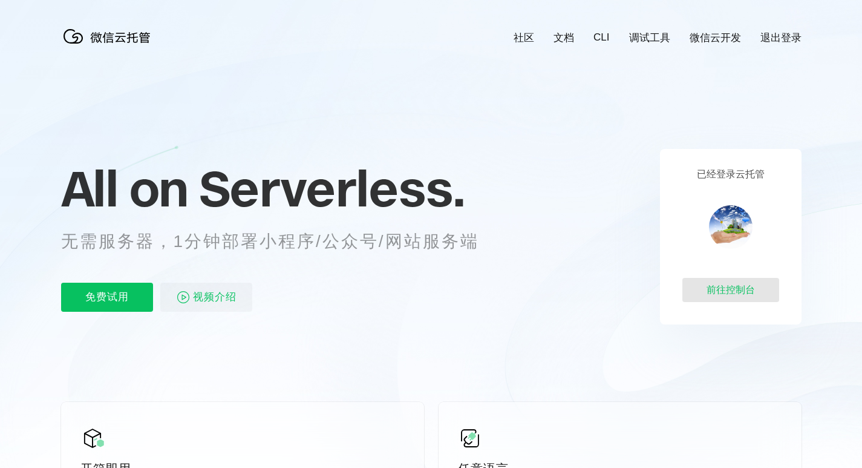 This screenshot has height=468, width=862. Describe the element at coordinates (110, 36) in the screenshot. I see `img: 微信云托管` at that location.